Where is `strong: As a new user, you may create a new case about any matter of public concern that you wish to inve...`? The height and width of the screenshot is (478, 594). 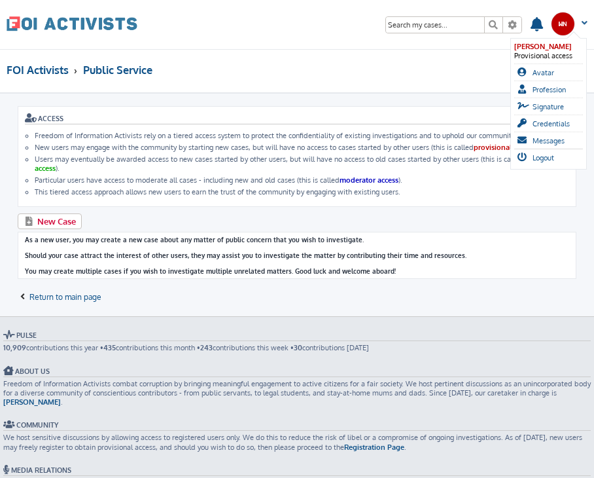 strong: As a new user, you may create a new case about any matter of public concern that you wish to inve... is located at coordinates (245, 255).